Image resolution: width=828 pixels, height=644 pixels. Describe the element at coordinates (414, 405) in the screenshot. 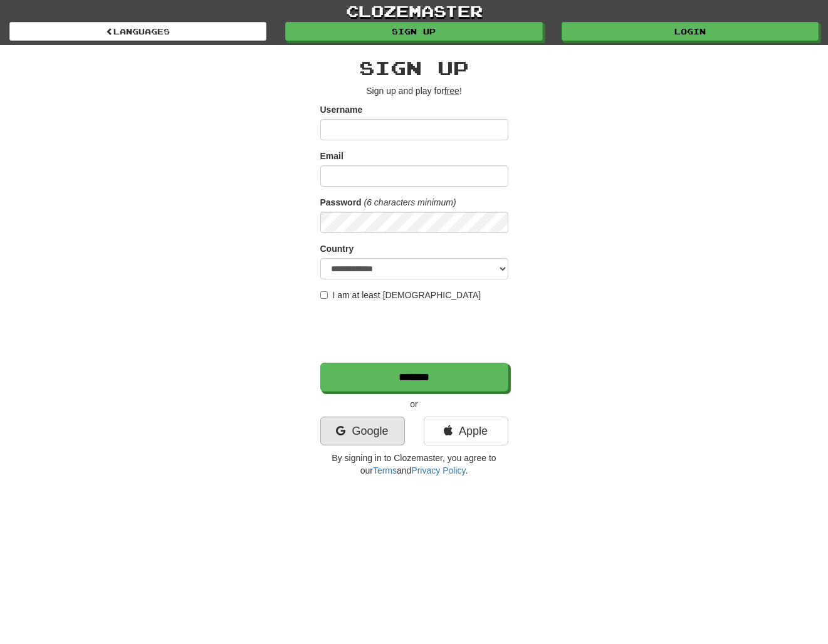

I see `p: or` at that location.